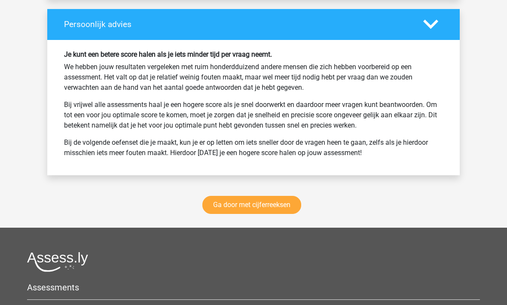 This screenshot has height=305, width=507. Describe the element at coordinates (254, 115) in the screenshot. I see `p: Bij vrijwel alle assessments haal je een hogere score als je snel doorwerkt en daardoor meer vrag...` at that location.